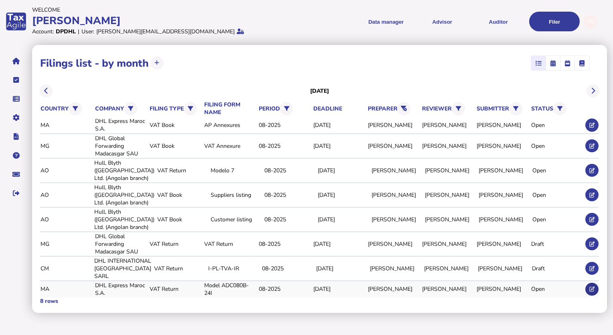 This screenshot has width=613, height=335. I want to click on mat-button-toggle: List view, so click(539, 63).